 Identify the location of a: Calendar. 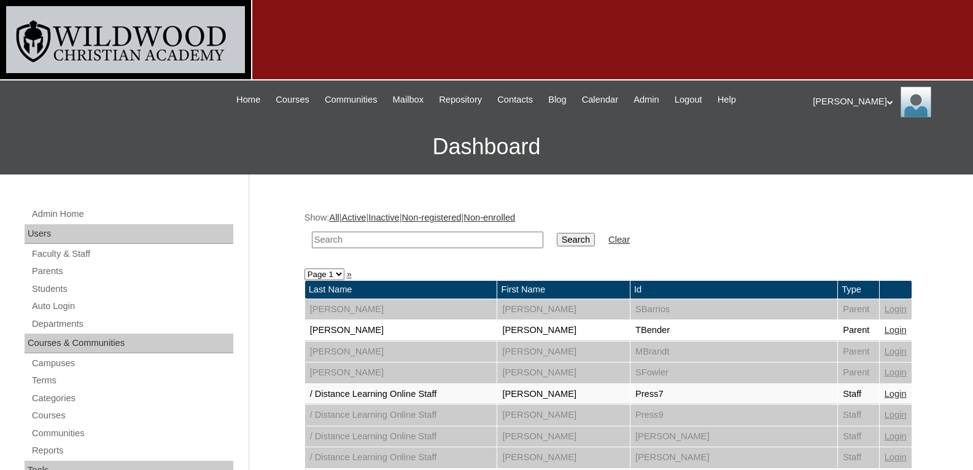
(600, 99).